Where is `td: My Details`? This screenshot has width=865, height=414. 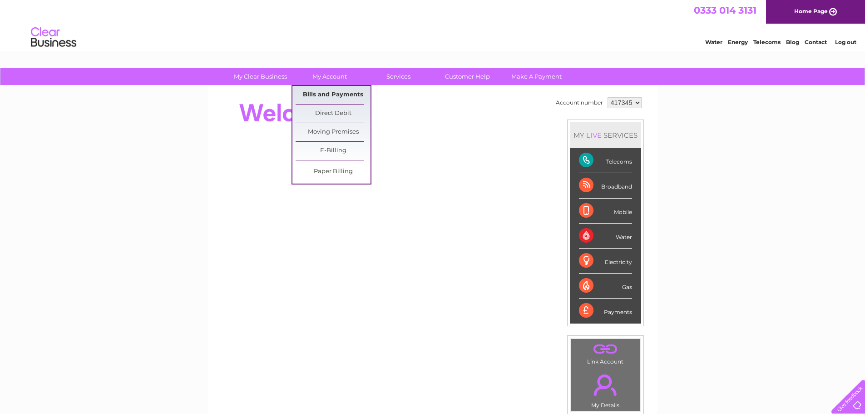
td: My Details is located at coordinates (606, 389).